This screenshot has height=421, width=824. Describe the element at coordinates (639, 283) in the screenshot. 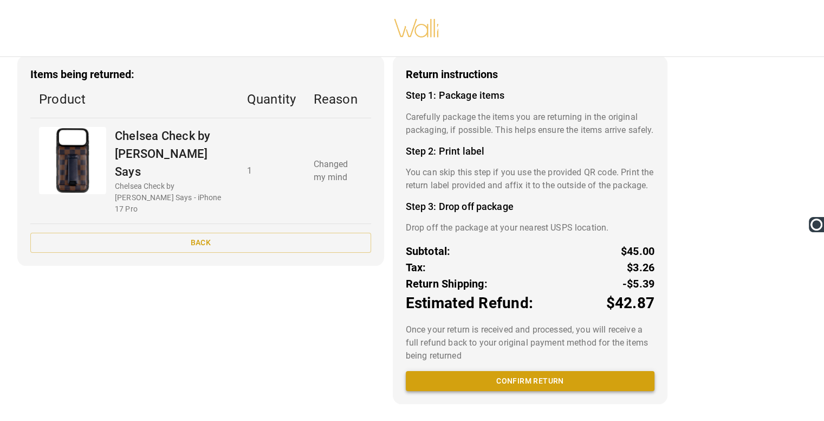

I see `p: -$5.39` at that location.